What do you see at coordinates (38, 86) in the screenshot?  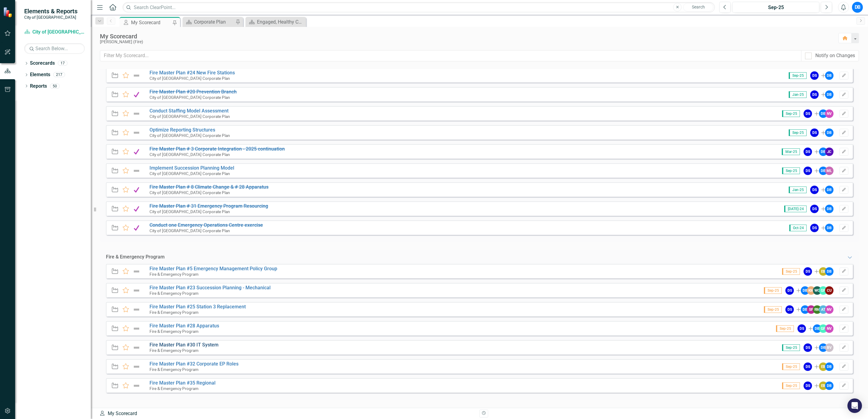 I see `a: Reports` at bounding box center [38, 86].